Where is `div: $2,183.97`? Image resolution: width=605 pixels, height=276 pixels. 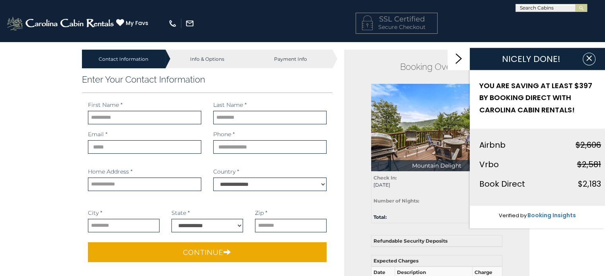
div: $2,183.97 is located at coordinates (471, 216).